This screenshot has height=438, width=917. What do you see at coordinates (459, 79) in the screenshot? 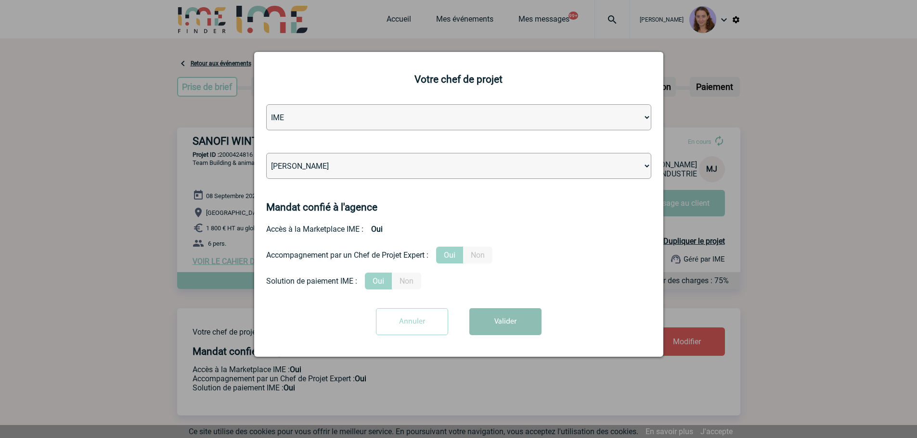
I see `h2: Votre chef de projet` at bounding box center [459, 79].